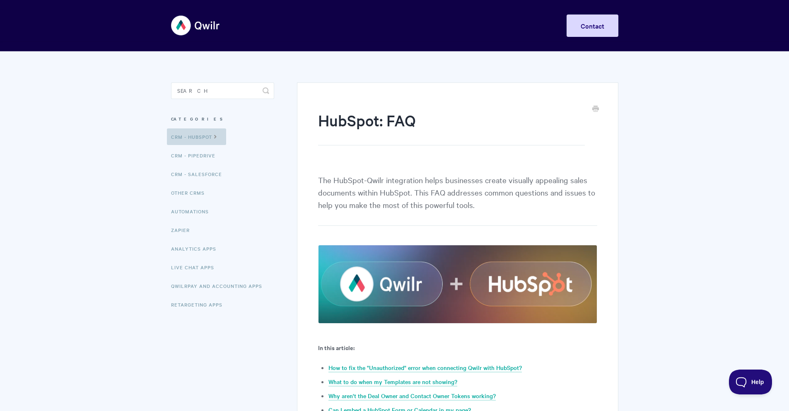 The image size is (789, 411). Describe the element at coordinates (336, 347) in the screenshot. I see `b: In this article:` at that location.